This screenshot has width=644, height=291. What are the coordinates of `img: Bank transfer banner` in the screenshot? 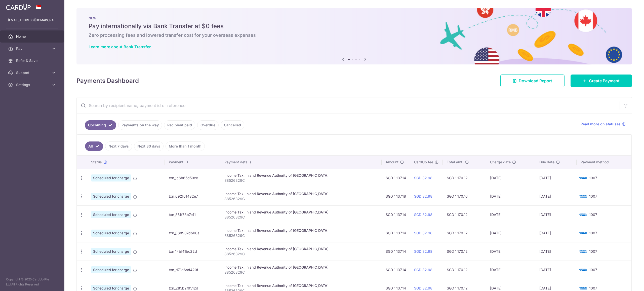 It's located at (354, 36).